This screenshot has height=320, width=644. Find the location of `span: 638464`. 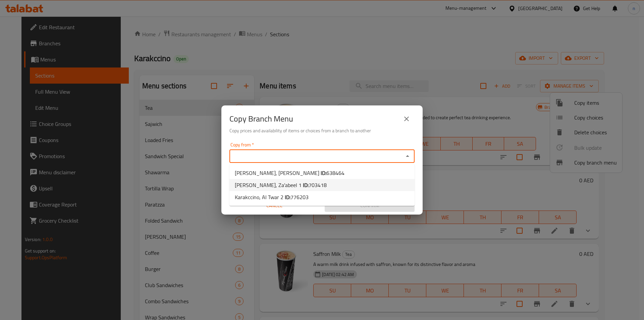

span: 638464 is located at coordinates (336, 173).